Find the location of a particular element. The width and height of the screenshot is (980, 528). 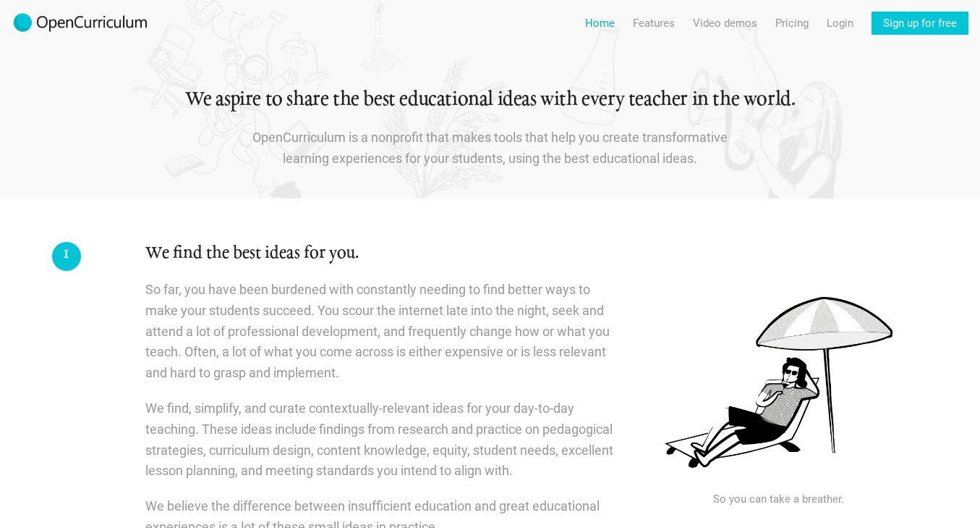

p: We find, simplify, and curate contextually-relevant ideas for your day-to-day teaching. These ide... is located at coordinates (381, 439).